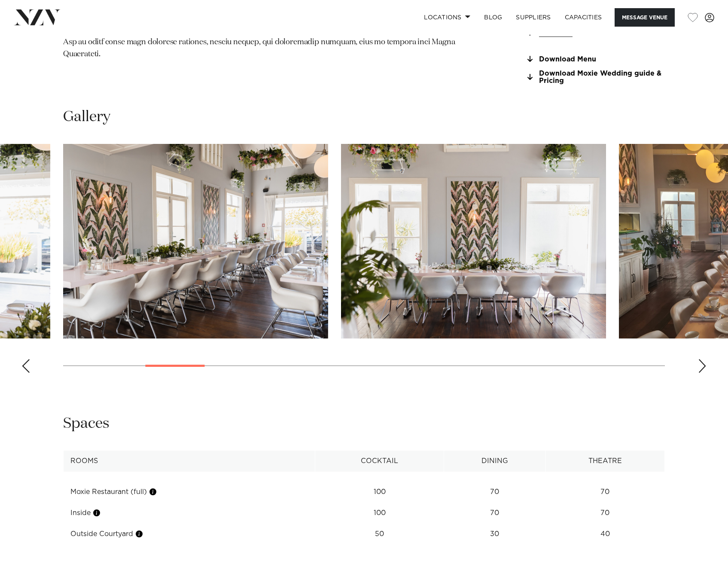  Describe the element at coordinates (37, 17) in the screenshot. I see `img: nzv-logo.png` at that location.